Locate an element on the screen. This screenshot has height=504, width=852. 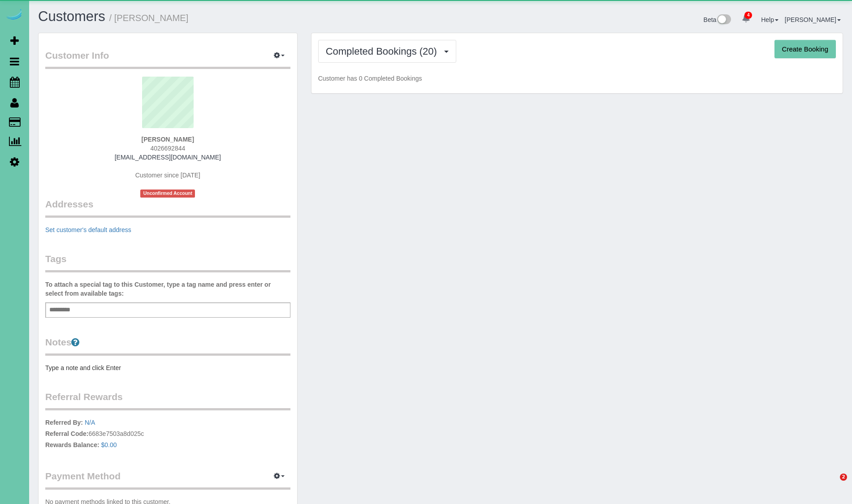
pre: Type a note and click Enter is located at coordinates (167, 367).